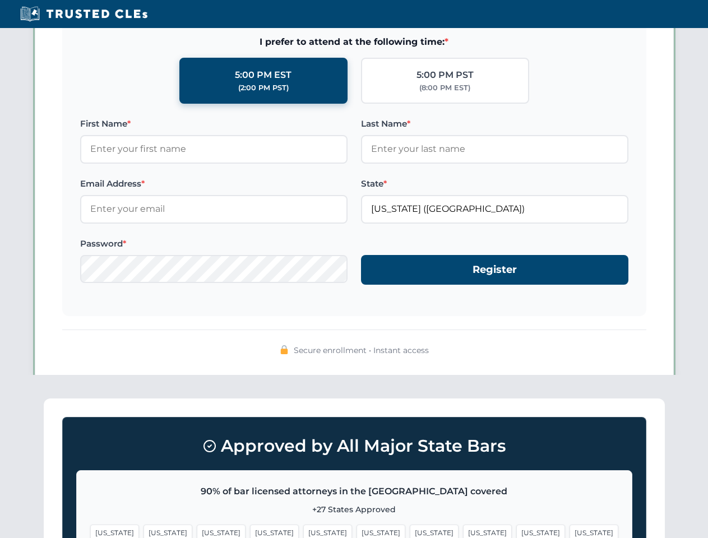 This screenshot has width=708, height=538. I want to click on label: Password, so click(214, 244).